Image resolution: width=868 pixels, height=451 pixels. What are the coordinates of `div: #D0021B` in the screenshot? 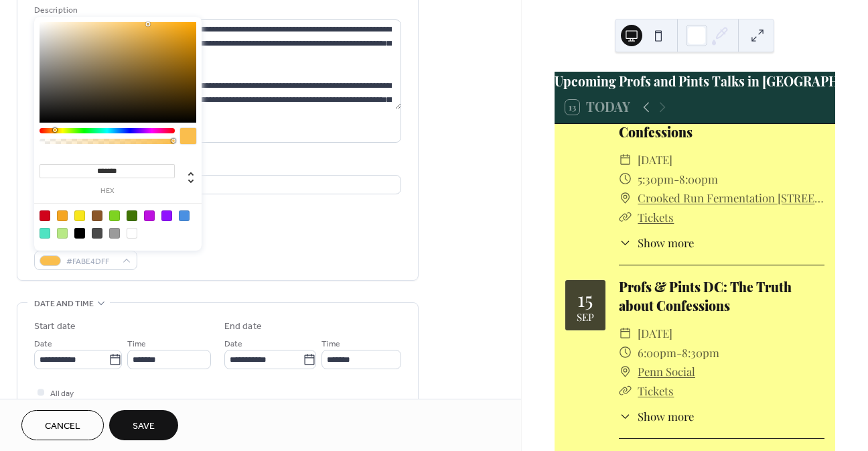 It's located at (45, 216).